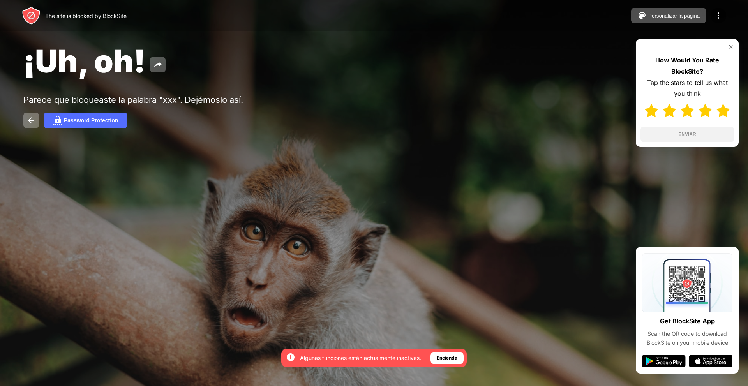 The width and height of the screenshot is (748, 386). Describe the element at coordinates (674, 16) in the screenshot. I see `div: Personalizar la página` at that location.